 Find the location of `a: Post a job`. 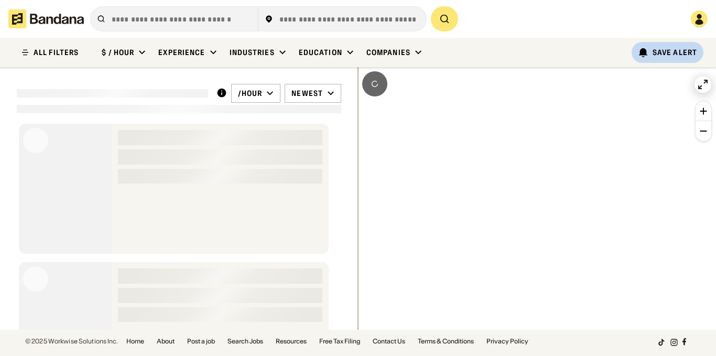

a: Post a job is located at coordinates (201, 341).